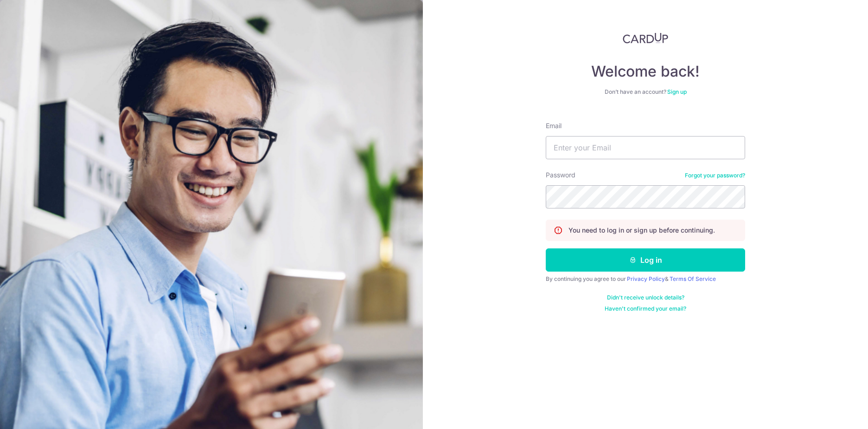 The height and width of the screenshot is (429, 868). Describe the element at coordinates (645, 71) in the screenshot. I see `h4: Welcome back!` at that location.